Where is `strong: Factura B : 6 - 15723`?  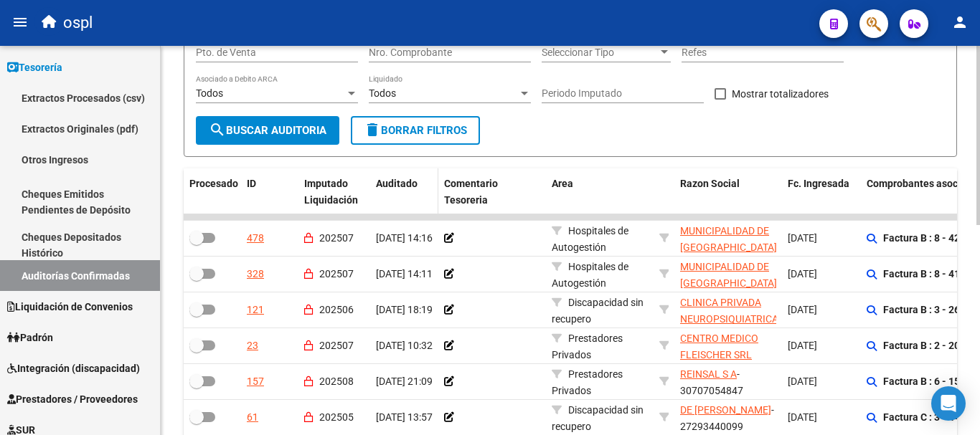
strong: Factura B : 6 - 15723 is located at coordinates (929, 382).